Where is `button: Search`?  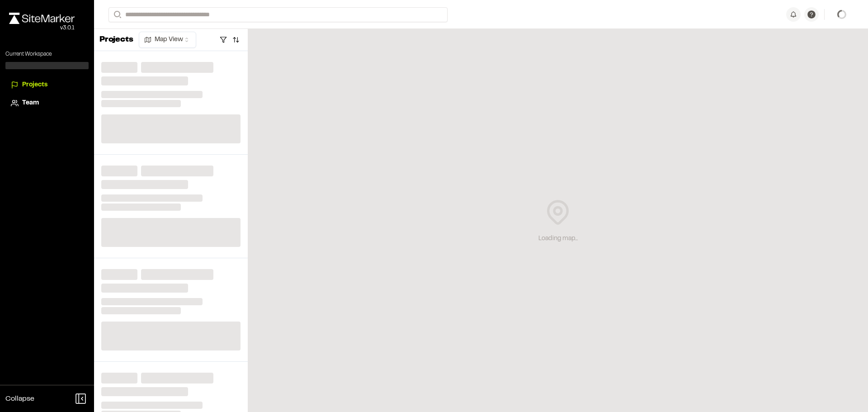 button: Search is located at coordinates (117, 14).